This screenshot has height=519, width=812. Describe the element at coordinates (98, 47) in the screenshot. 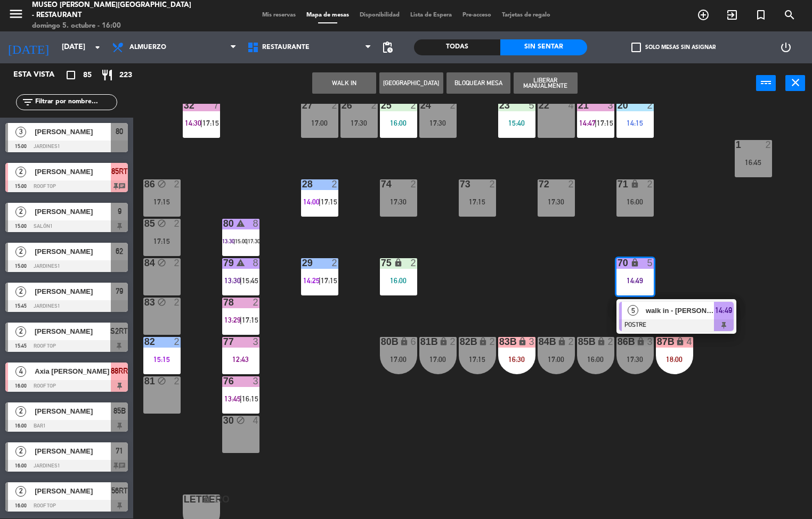

I see `i: arrow_drop_down` at that location.